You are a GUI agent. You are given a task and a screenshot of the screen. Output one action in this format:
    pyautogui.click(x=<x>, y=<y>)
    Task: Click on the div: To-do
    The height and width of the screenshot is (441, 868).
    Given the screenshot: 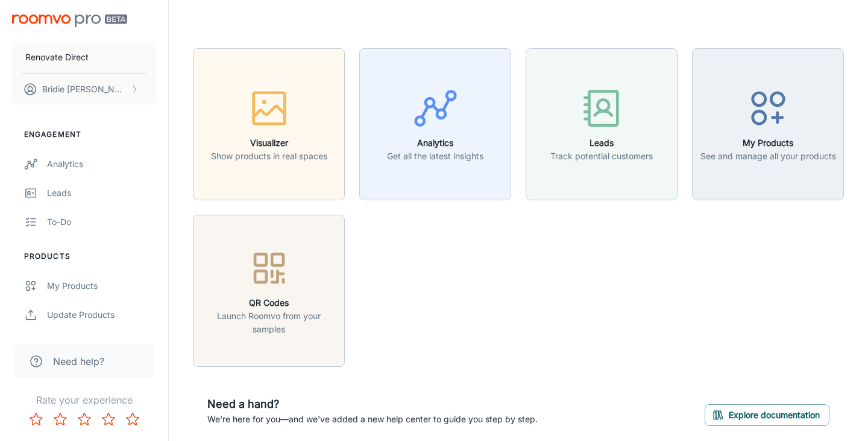 What is the action you would take?
    pyautogui.click(x=101, y=222)
    